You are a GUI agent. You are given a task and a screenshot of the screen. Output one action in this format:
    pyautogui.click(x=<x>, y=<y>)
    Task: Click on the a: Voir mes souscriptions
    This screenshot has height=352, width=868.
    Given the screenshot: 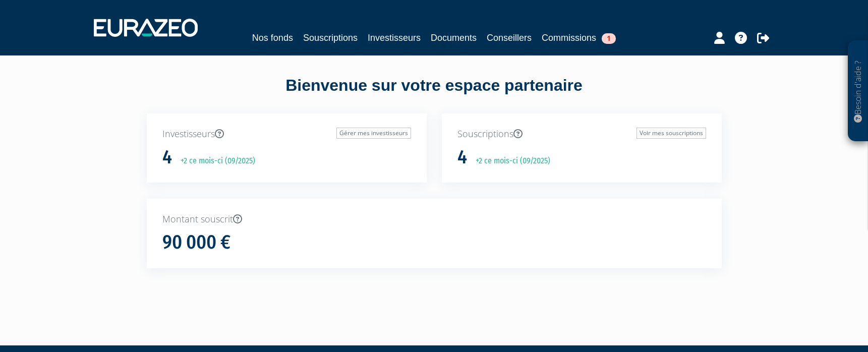 What is the action you would take?
    pyautogui.click(x=672, y=133)
    